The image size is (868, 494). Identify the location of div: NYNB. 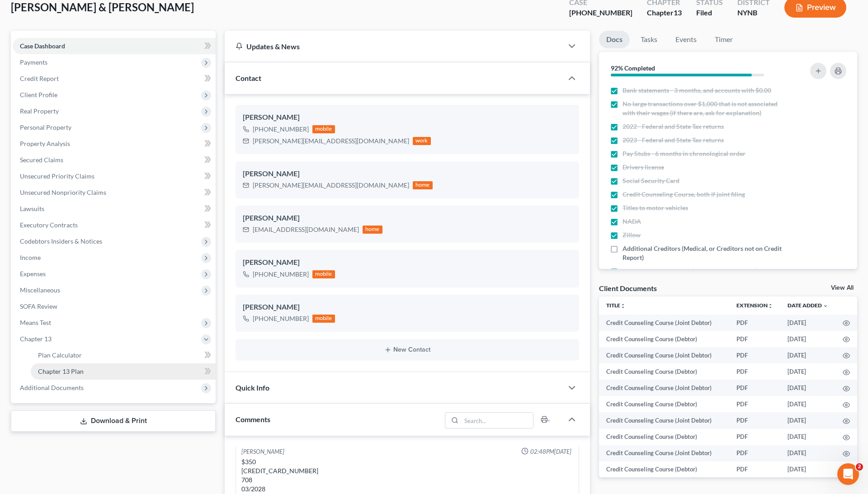
(754, 13).